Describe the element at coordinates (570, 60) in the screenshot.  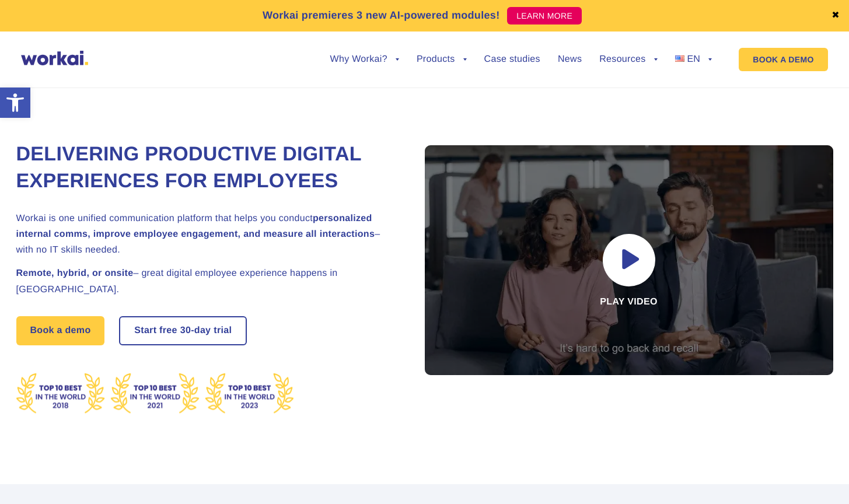
I see `a: News` at that location.